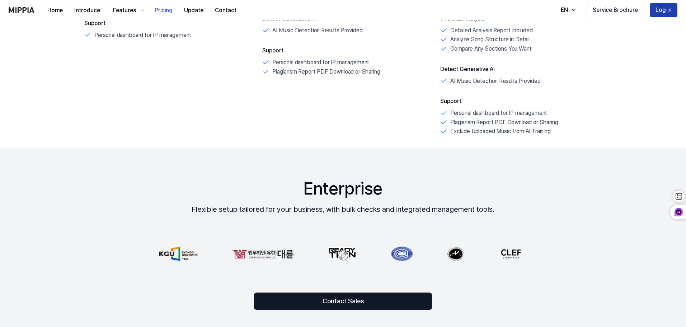 Image resolution: width=686 pixels, height=327 pixels. Describe the element at coordinates (22, 10) in the screenshot. I see `img: logo` at that location.